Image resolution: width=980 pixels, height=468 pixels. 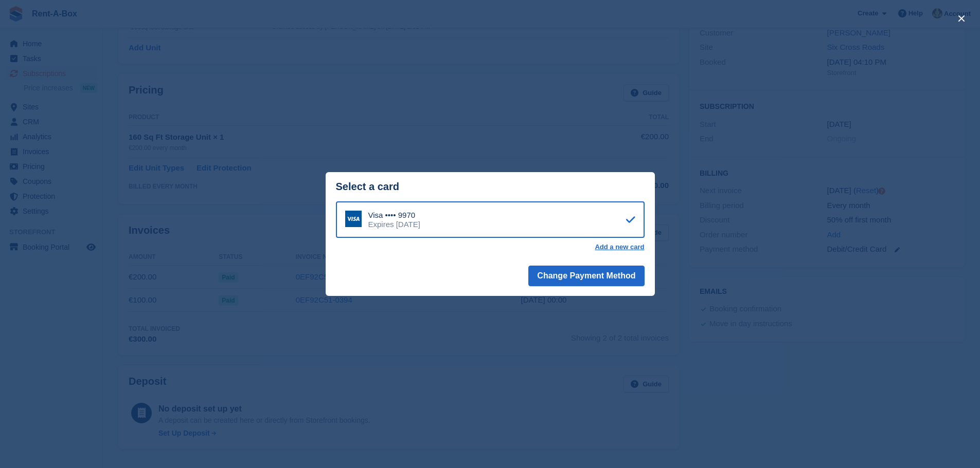 I want to click on img: Visa Logo, so click(x=353, y=219).